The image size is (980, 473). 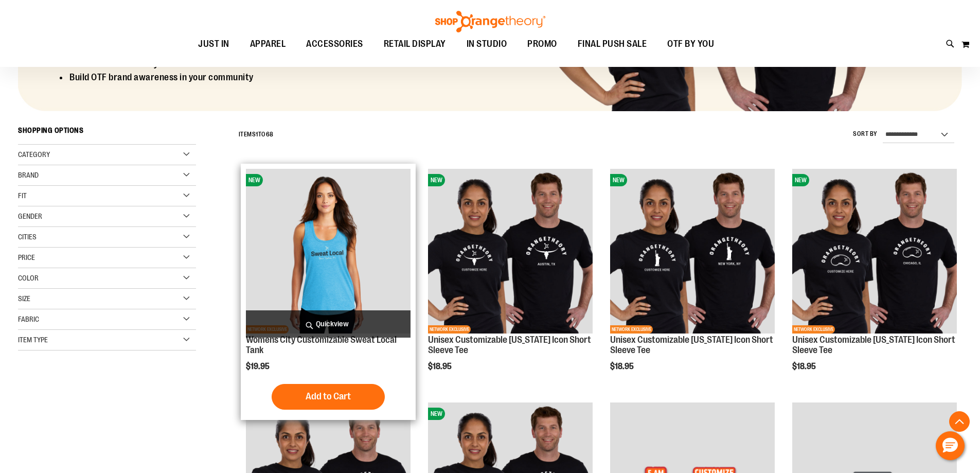 I want to click on span: PROMO, so click(x=543, y=44).